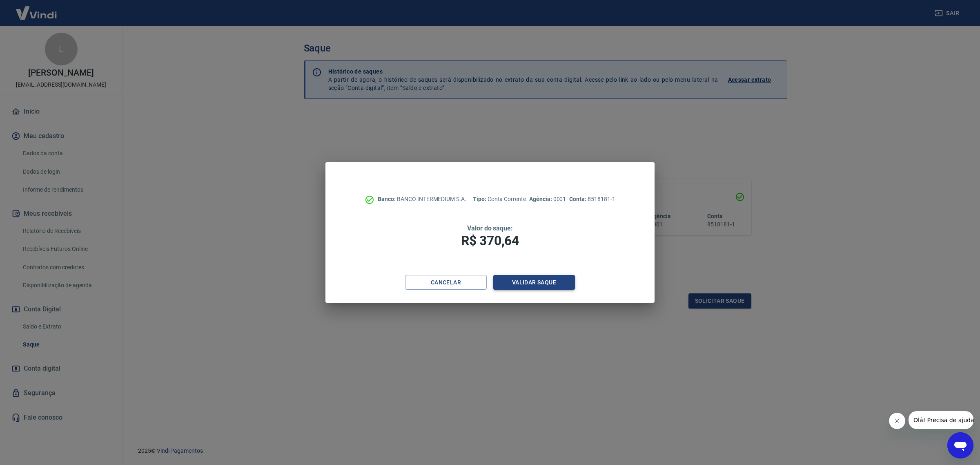  What do you see at coordinates (490, 228) in the screenshot?
I see `span: Valor do saque:` at bounding box center [490, 228].